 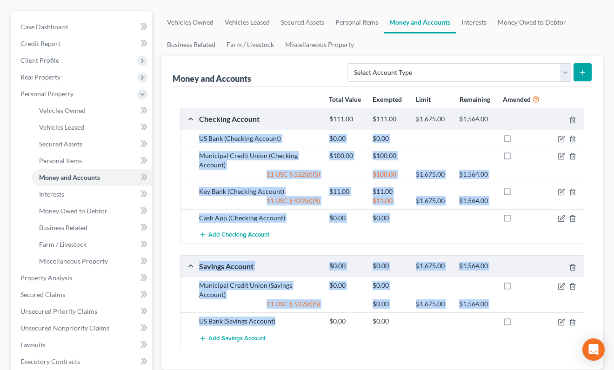 I want to click on span: Add Savings Account, so click(x=237, y=338).